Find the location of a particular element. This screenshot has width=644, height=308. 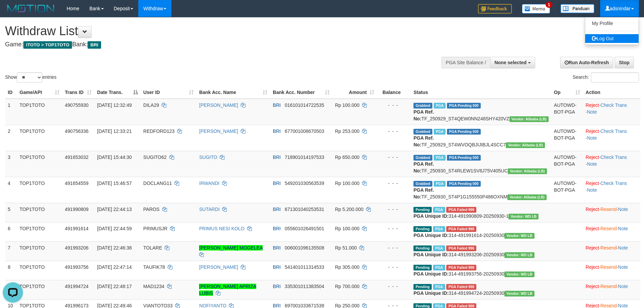

span: Copy 006001096135508 to clipboard is located at coordinates (304, 248).